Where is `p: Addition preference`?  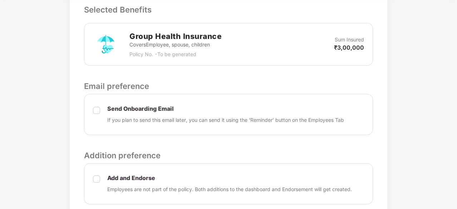
p: Addition preference is located at coordinates (228, 155).